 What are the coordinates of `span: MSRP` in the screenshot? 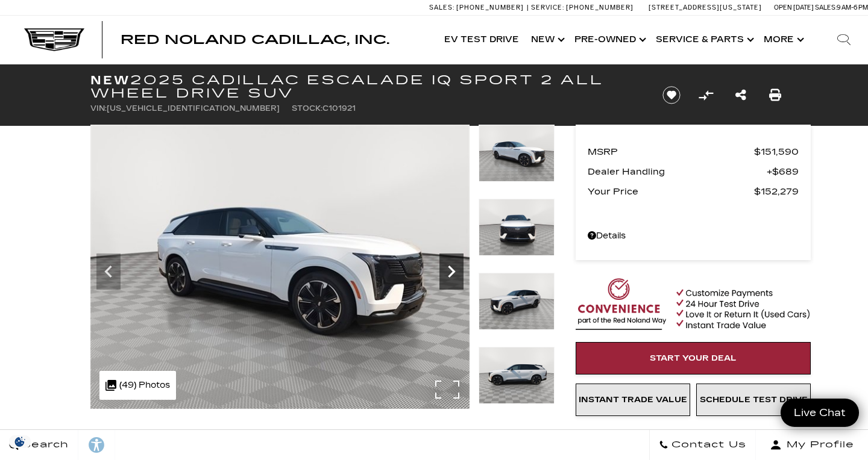 It's located at (671, 152).